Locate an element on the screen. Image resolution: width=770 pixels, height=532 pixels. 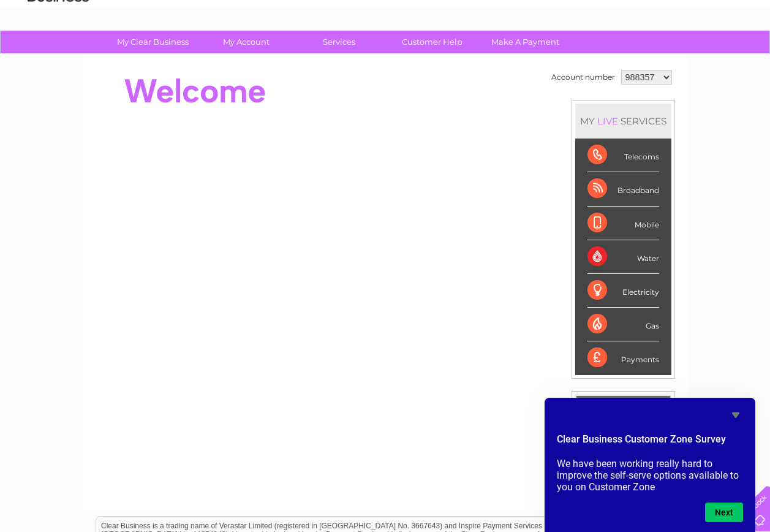
div: Payments is located at coordinates (623, 358).